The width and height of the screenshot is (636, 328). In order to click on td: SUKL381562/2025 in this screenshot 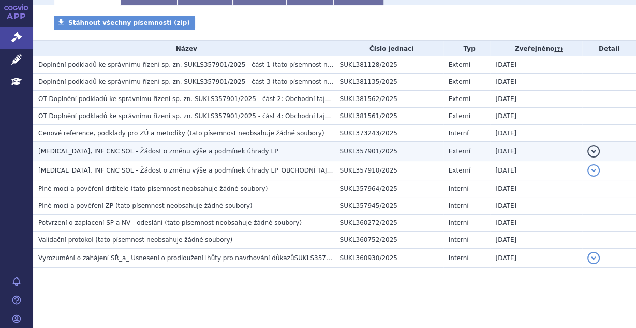, I will do `click(389, 99)`.